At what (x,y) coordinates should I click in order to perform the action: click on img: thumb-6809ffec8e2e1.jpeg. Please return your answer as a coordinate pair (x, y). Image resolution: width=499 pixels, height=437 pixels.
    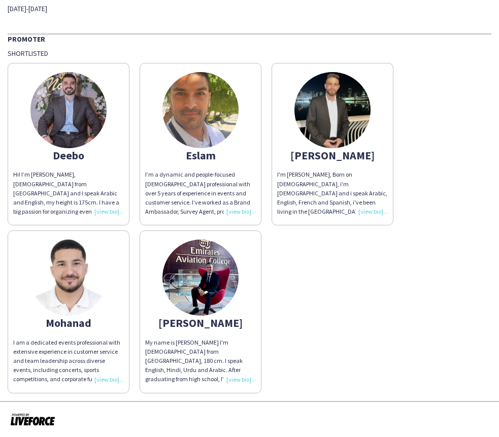
    Looking at the image, I should click on (332, 110).